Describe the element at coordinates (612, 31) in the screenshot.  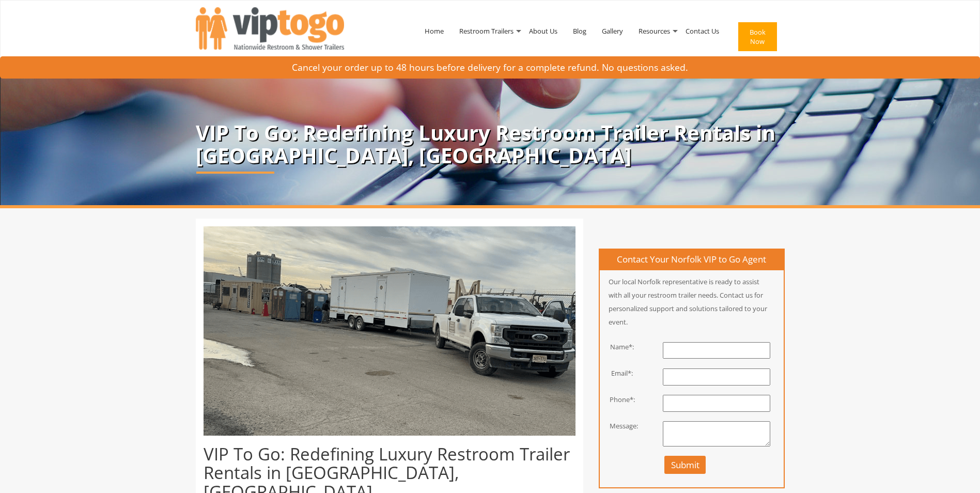
I see `a: Gallery` at that location.